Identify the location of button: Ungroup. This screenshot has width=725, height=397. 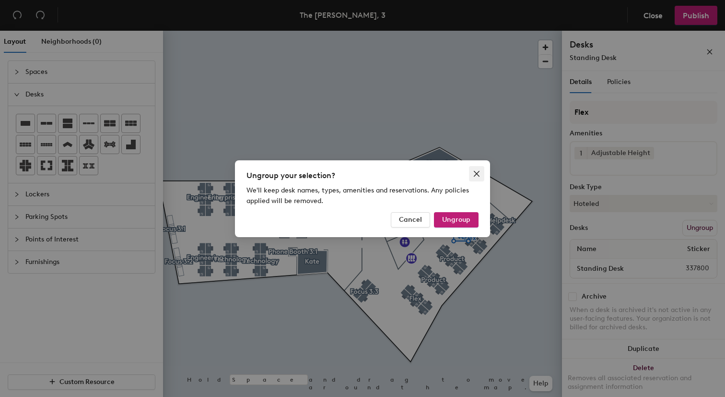
(456, 220).